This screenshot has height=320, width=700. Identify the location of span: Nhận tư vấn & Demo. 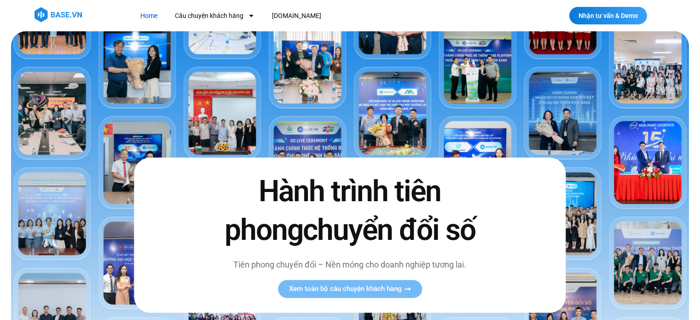
(608, 16).